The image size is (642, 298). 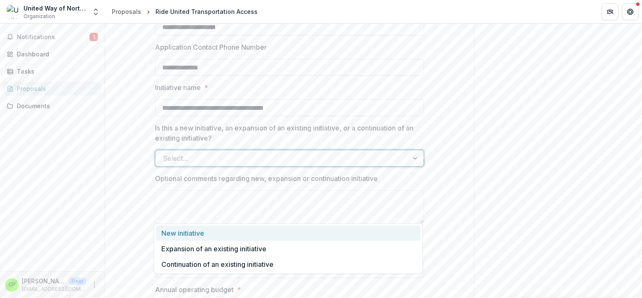 I want to click on nav: breadcrumb, so click(x=184, y=11).